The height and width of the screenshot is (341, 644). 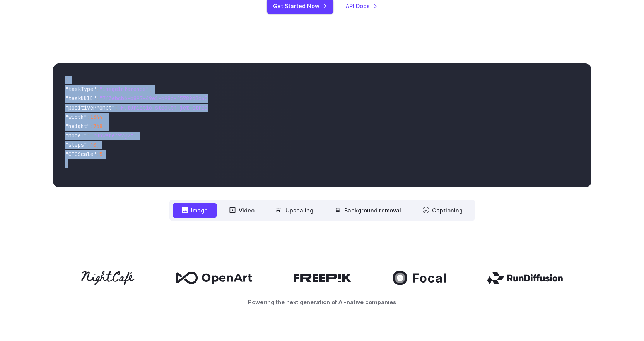 I want to click on span: "runware:97@2", so click(x=112, y=135).